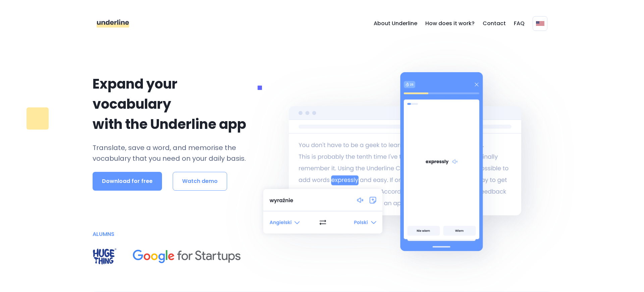 Image resolution: width=644 pixels, height=292 pixels. What do you see at coordinates (450, 24) in the screenshot?
I see `a: How does it work?` at bounding box center [450, 24].